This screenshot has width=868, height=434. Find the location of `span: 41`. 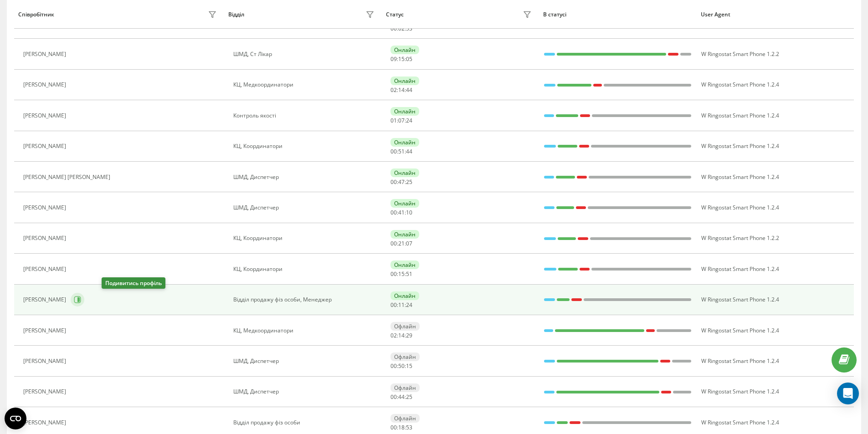

span: 41 is located at coordinates (402, 212).